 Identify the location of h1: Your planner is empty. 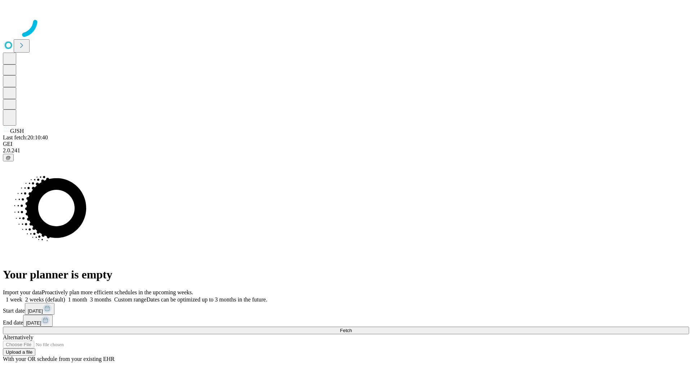
(346, 275).